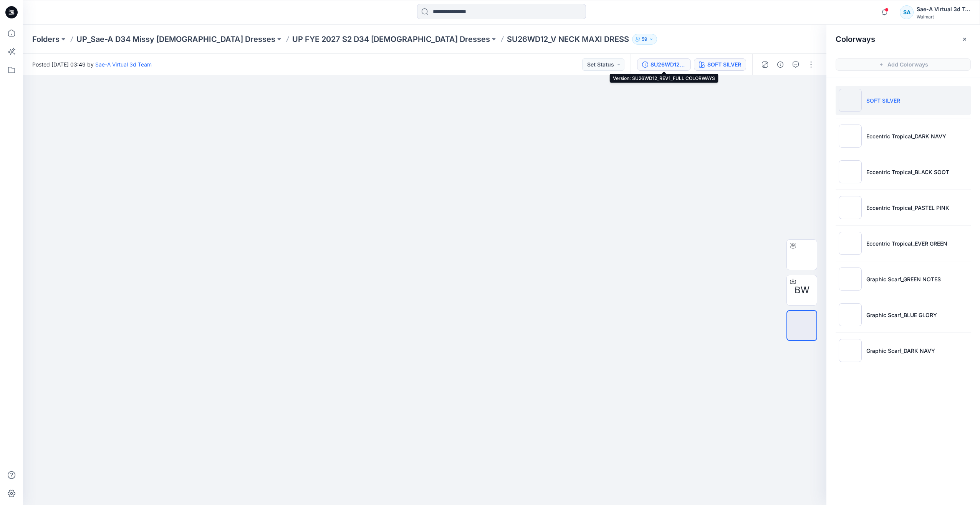 The height and width of the screenshot is (505, 980). What do you see at coordinates (855, 39) in the screenshot?
I see `h2: Colorways` at bounding box center [855, 39].